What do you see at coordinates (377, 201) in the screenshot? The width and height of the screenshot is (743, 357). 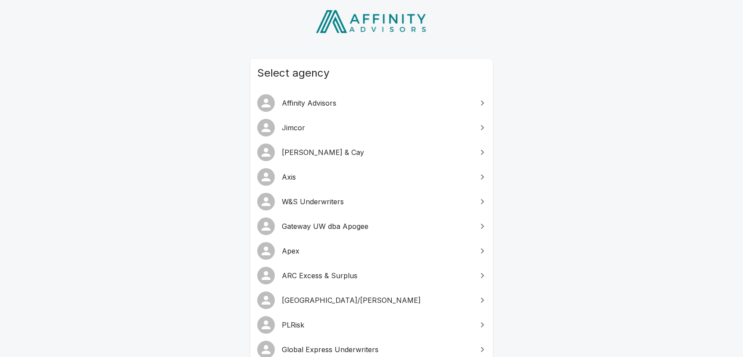 I see `span: W&S Underwriters` at bounding box center [377, 201].